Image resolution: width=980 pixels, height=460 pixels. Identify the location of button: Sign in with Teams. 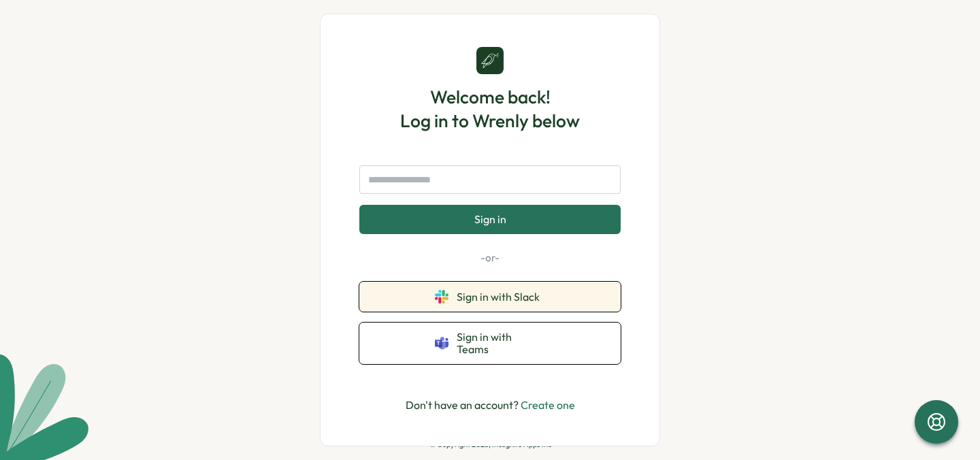
(490, 343).